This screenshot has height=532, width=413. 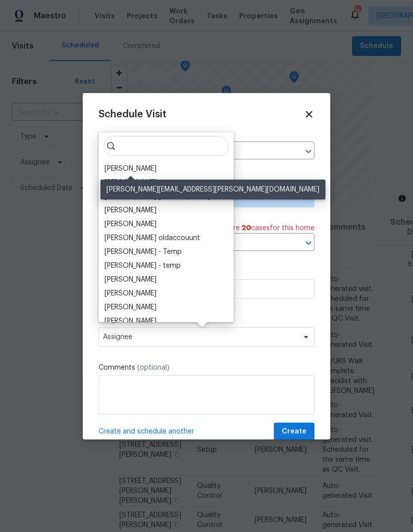 What do you see at coordinates (146, 431) in the screenshot?
I see `span: Create and schedule another` at bounding box center [146, 431].